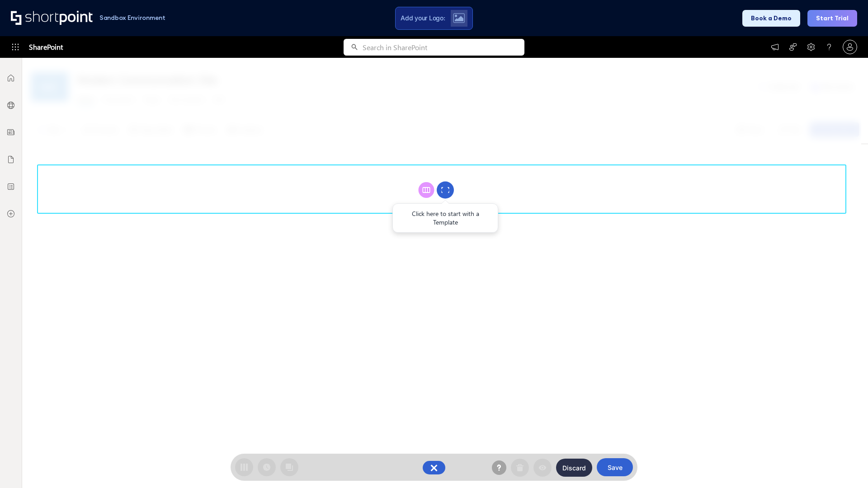  Describe the element at coordinates (459, 18) in the screenshot. I see `img: Upload logo` at that location.